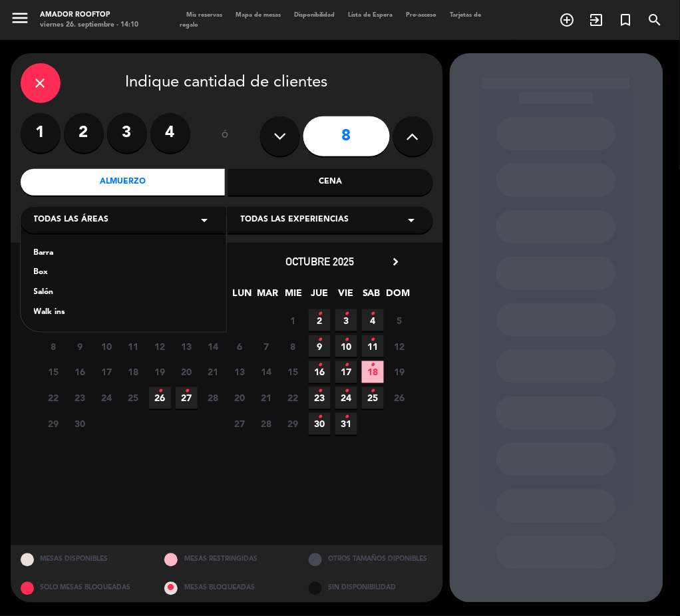 Image resolution: width=680 pixels, height=616 pixels. I want to click on span: 15, so click(53, 372).